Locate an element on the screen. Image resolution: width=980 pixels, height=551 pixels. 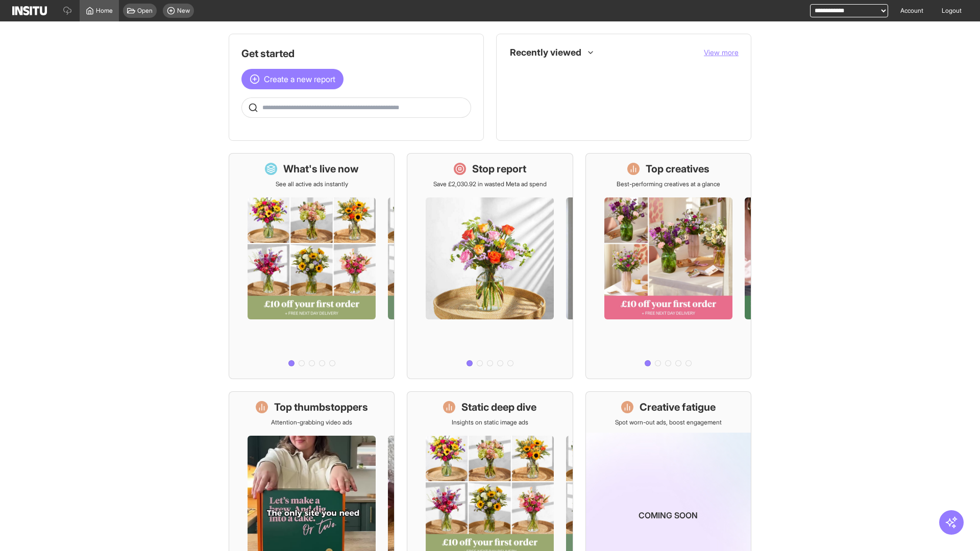
a: Stop reportSave £2,030.92 in wasted Meta ad spend is located at coordinates (489, 266).